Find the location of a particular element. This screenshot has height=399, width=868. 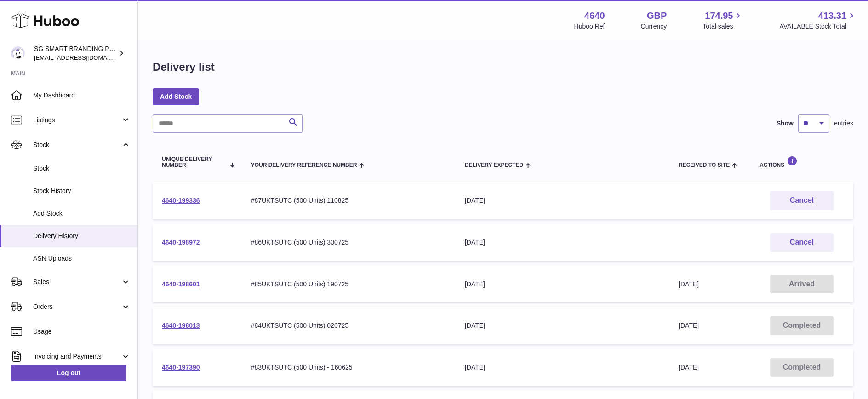

span: ASN Uploads is located at coordinates (82, 258).